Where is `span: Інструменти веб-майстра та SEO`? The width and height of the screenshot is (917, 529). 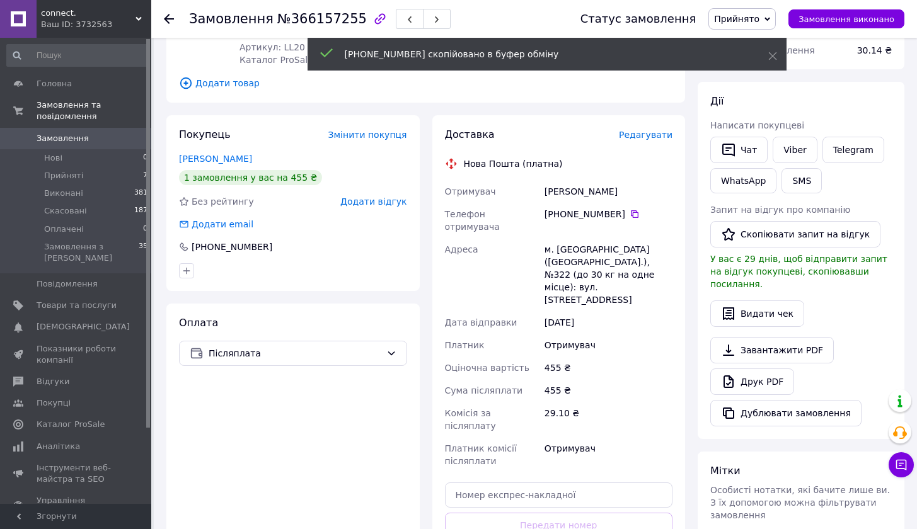 span: Інструменти веб-майстра та SEO is located at coordinates (76, 474).